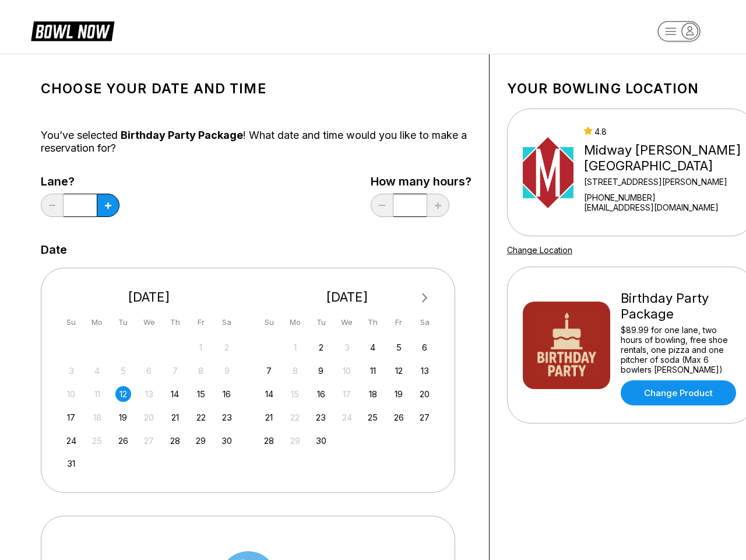  What do you see at coordinates (226, 393) in the screenshot?
I see `div: Choose Saturday, August 16th, 2025` at bounding box center [226, 393].